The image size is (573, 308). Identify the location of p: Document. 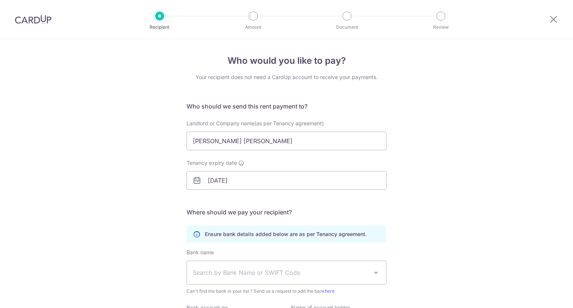
(347, 27).